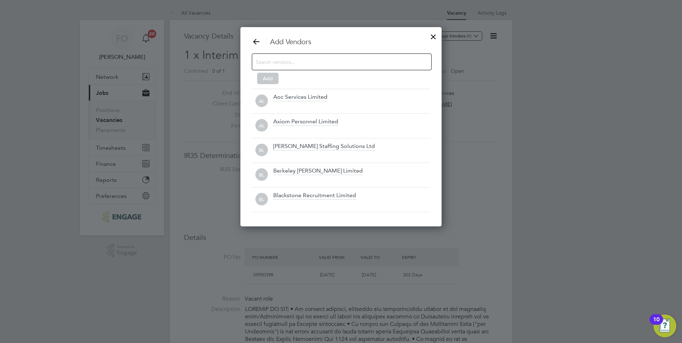  I want to click on div: Aoc Services Limited, so click(300, 97).